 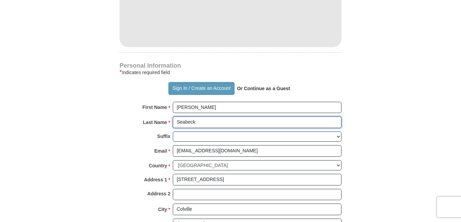 What do you see at coordinates (158, 166) in the screenshot?
I see `strong: Country` at bounding box center [158, 166].